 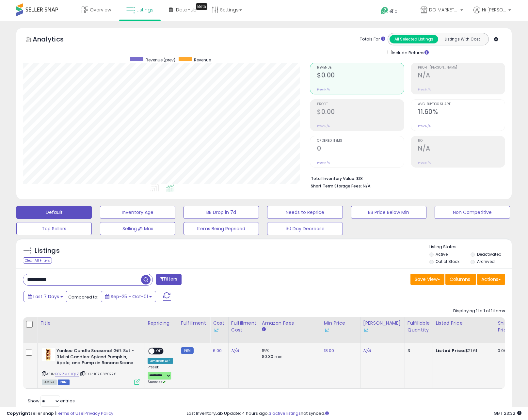 What do you see at coordinates (98, 374) in the screenshot?
I see `span: | SKU: 1070320776` at bounding box center [98, 374].